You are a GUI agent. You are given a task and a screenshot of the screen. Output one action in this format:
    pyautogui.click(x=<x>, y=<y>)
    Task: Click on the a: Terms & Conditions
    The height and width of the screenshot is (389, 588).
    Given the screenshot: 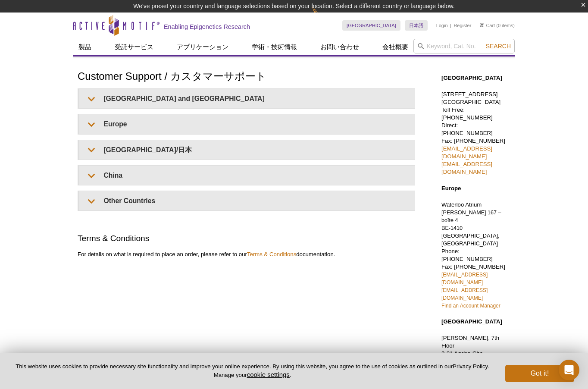 What is the action you would take?
    pyautogui.click(x=272, y=254)
    